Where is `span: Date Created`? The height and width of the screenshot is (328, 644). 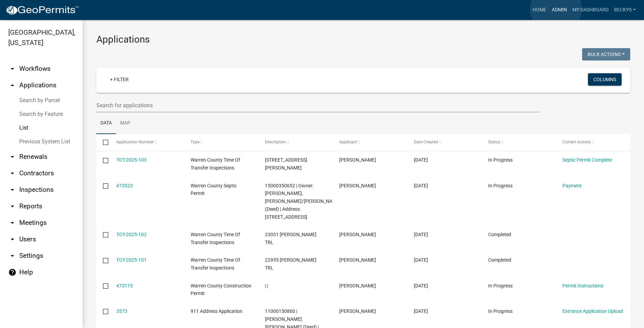
span: Date Created is located at coordinates (426, 142).